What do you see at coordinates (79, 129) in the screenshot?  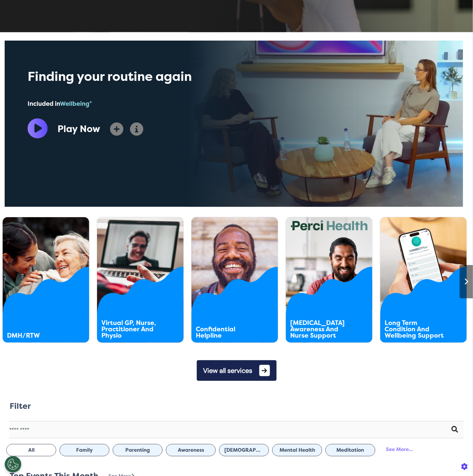 I see `div: Play Now` at bounding box center [79, 129].